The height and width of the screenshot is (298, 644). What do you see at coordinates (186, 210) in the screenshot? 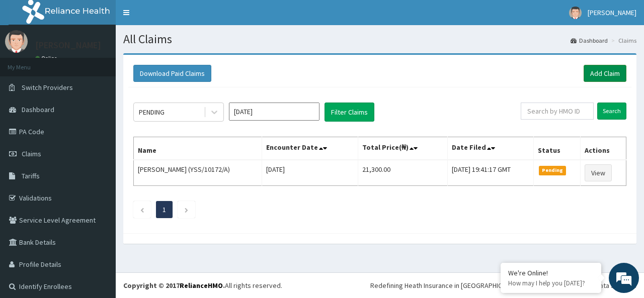
I see `a: Next page` at bounding box center [186, 210].